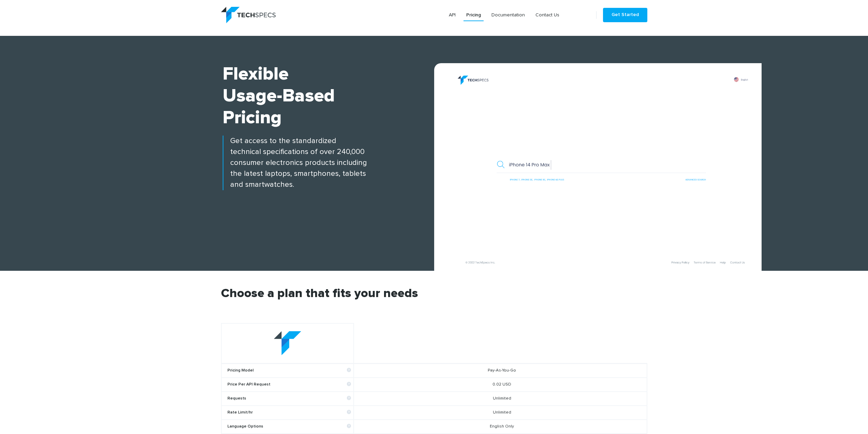  What do you see at coordinates (434, 305) in the screenshot?
I see `h2: Choose a plan that fits your needs` at bounding box center [434, 305].